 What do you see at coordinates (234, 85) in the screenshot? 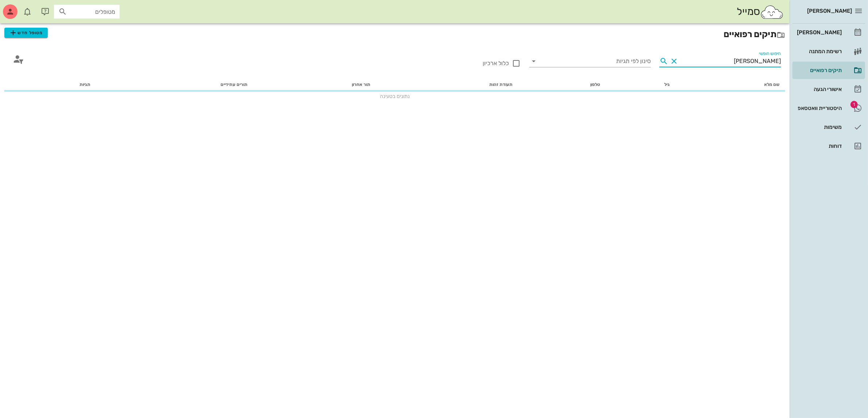
I see `span: תורים עתידיים` at bounding box center [234, 85].